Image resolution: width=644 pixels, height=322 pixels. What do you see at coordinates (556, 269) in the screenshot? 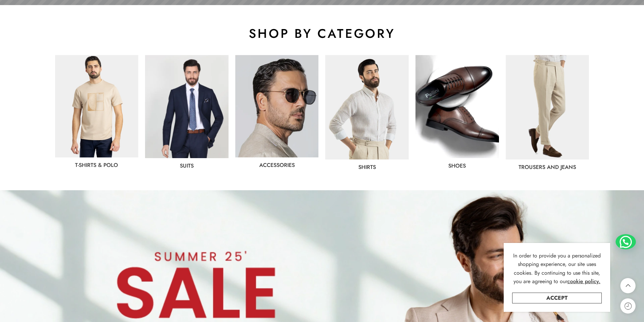
I see `span: In order to provide you a personalized shopping experience, our site uses cookies. By continuing ...` at bounding box center [556, 269].